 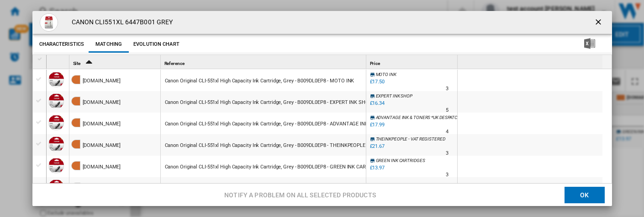 I want to click on button: getI18NText('BUTTONS.CLOSE_DIALOG'), so click(x=599, y=22).